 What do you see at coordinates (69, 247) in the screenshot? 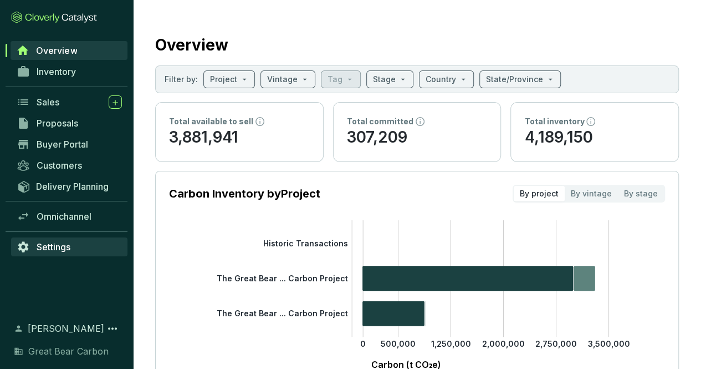
I see `a: Settings` at bounding box center [69, 247].